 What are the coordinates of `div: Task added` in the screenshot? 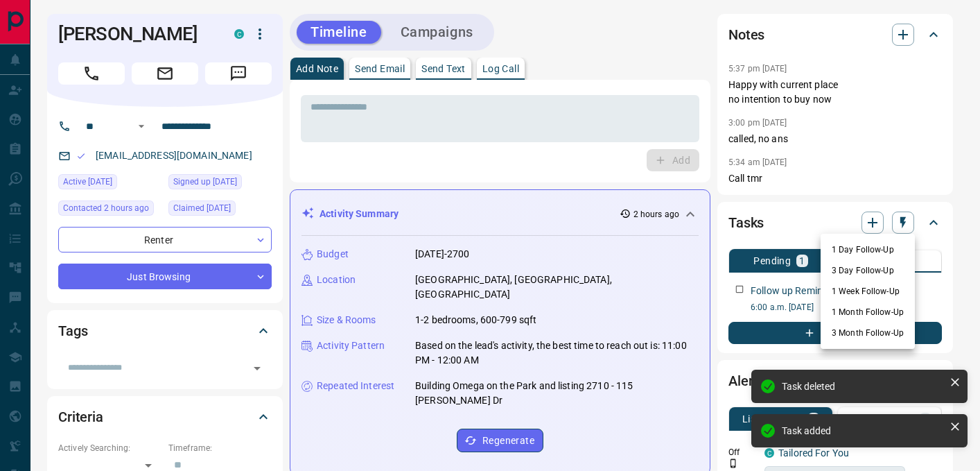 It's located at (863, 431).